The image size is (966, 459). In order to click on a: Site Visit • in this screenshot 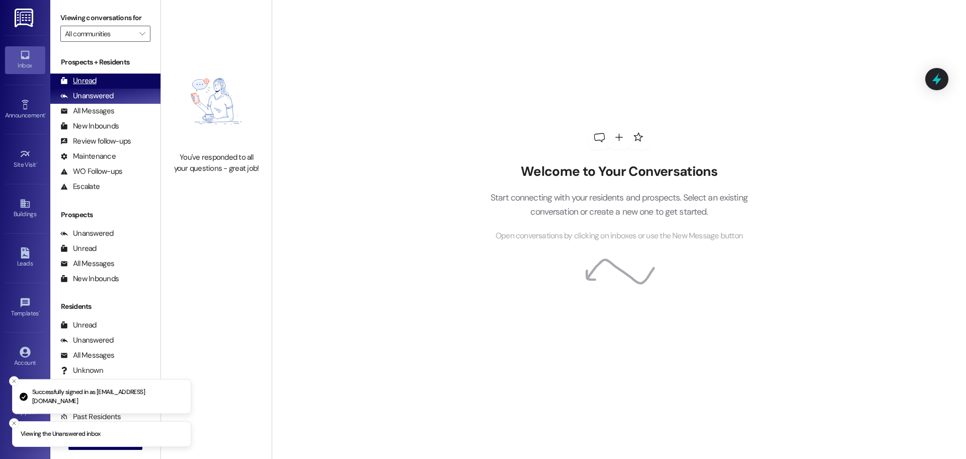, I will do `click(25, 159)`.